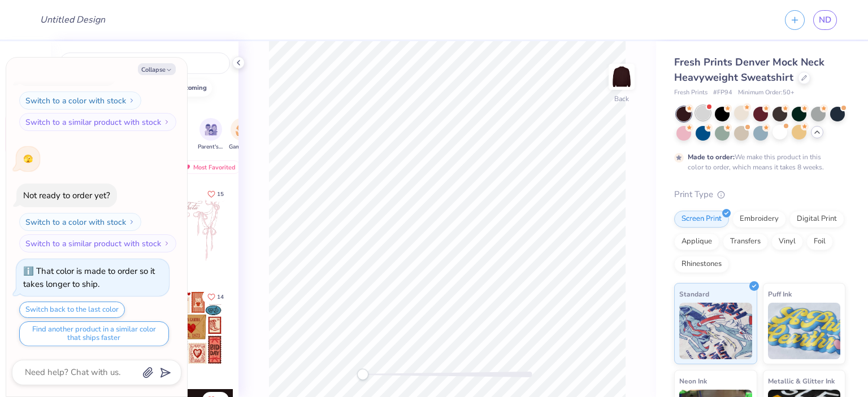  I want to click on span: Game Day, so click(242, 147).